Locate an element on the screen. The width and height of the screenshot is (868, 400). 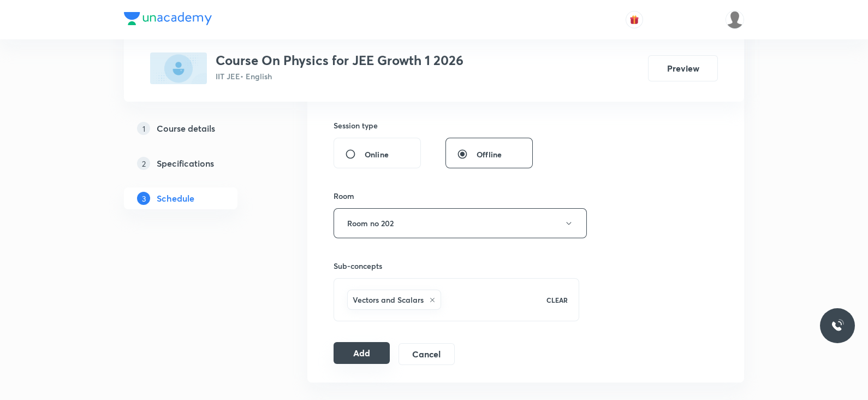
img: Company Logo is located at coordinates (167, 18).